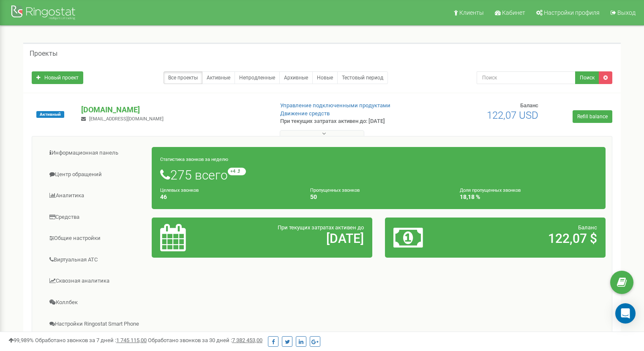 This screenshot has height=351, width=644. I want to click on small: Целевых звонков, so click(179, 190).